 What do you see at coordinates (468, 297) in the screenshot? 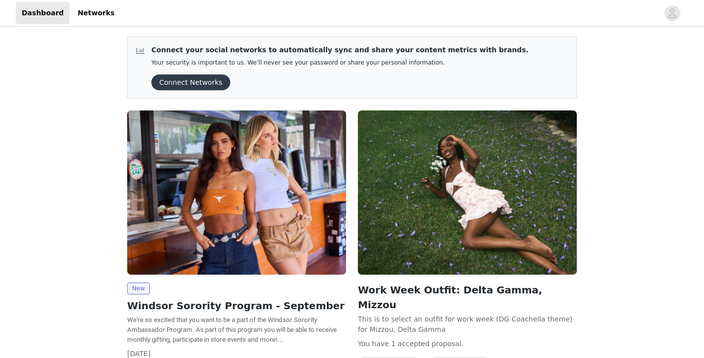
I see `h2: Work Week Outfit: Delta Gamma, Mizzou` at bounding box center [468, 297].